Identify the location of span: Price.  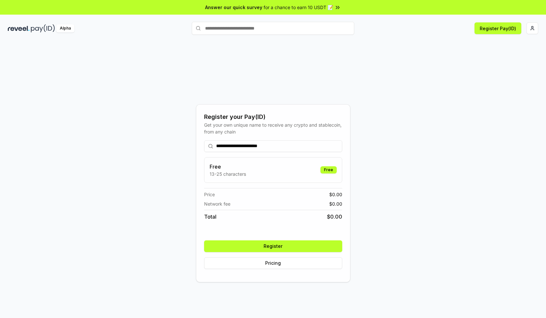
(209, 195).